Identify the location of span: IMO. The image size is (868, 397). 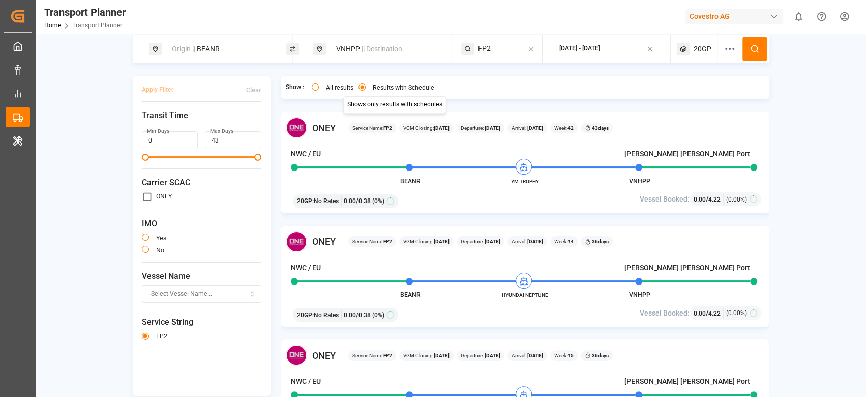
(202, 224).